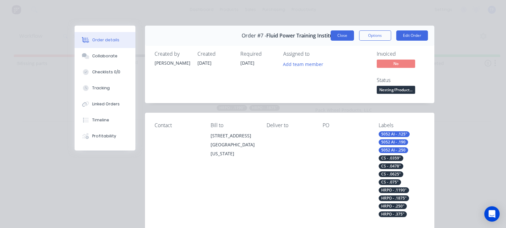 This screenshot has height=228, width=506. I want to click on div: HRPO - .375", so click(393, 214).